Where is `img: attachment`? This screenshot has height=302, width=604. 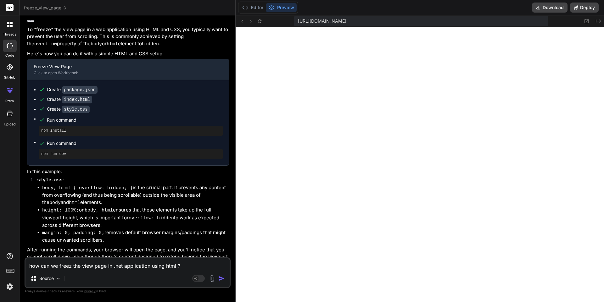 img: attachment is located at coordinates (212, 279).